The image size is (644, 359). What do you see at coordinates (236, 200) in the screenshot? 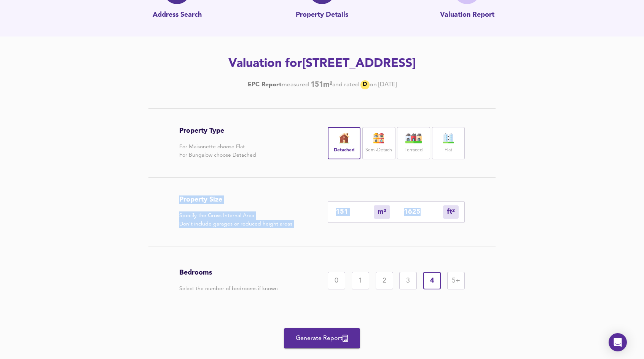
I see `h3: Property Size` at bounding box center [236, 200].